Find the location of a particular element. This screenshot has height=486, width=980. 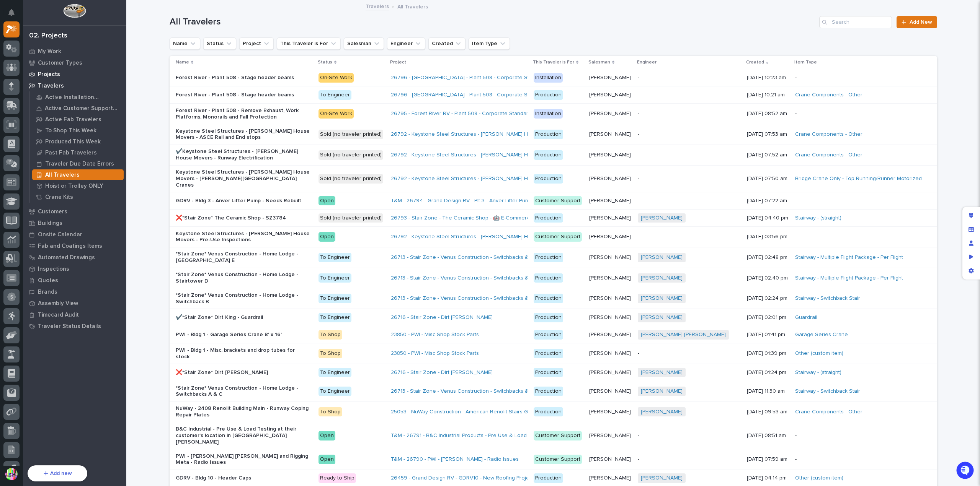

a: 23850 - PWI - Misc Shop Stock Parts is located at coordinates (435, 335).